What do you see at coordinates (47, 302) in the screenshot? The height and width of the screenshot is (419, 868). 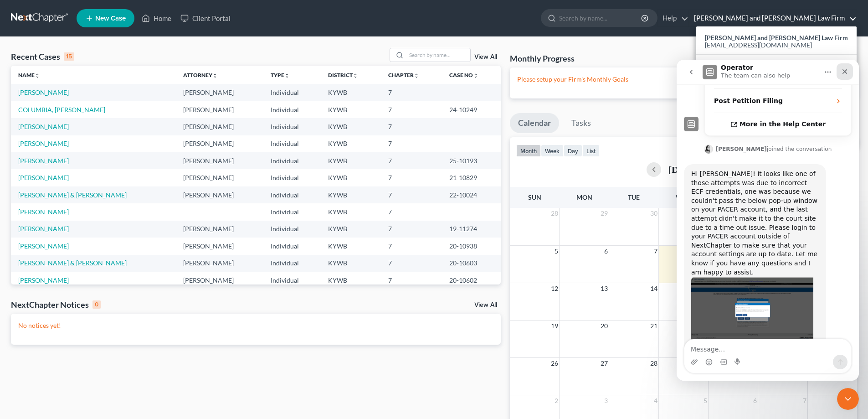 I see `button: Gif picker` at bounding box center [47, 302].